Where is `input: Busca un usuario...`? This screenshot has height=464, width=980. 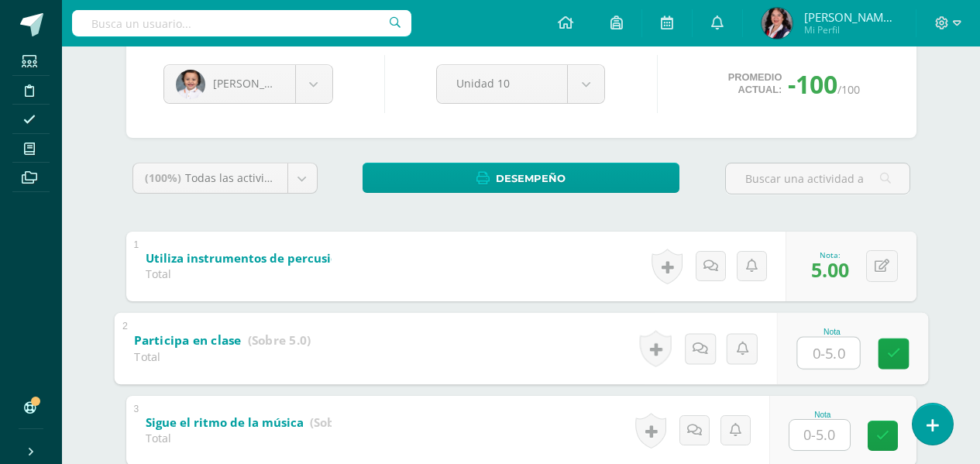 input: Busca un usuario... is located at coordinates (242, 23).